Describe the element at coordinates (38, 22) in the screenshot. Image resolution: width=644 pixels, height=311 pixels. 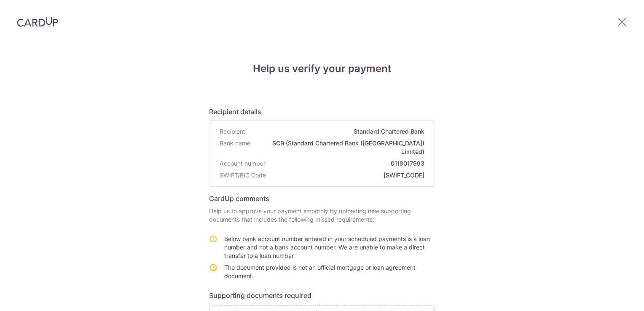
I see `img: CardUp` at that location.